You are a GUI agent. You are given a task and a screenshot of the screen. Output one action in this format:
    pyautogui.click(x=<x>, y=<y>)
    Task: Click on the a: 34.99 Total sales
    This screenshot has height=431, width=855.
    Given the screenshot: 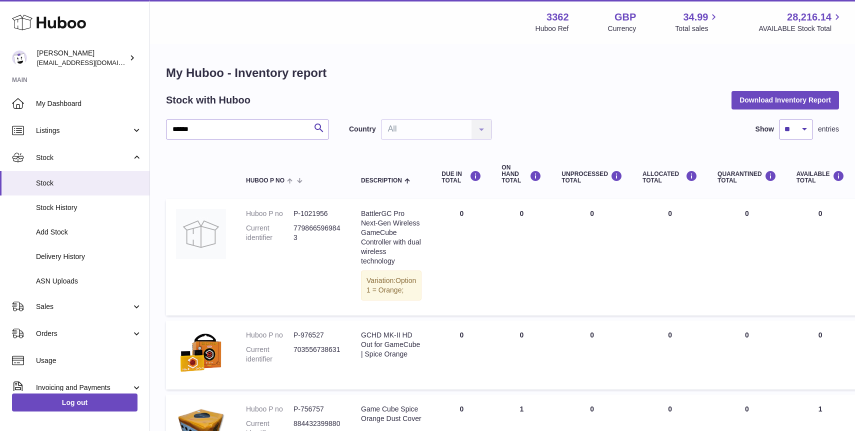 What is the action you would take?
    pyautogui.click(x=697, y=22)
    